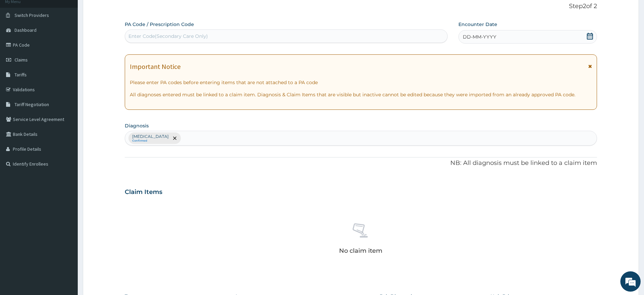  What do you see at coordinates (361, 6) in the screenshot?
I see `p: Step 2 of 2` at bounding box center [361, 6].